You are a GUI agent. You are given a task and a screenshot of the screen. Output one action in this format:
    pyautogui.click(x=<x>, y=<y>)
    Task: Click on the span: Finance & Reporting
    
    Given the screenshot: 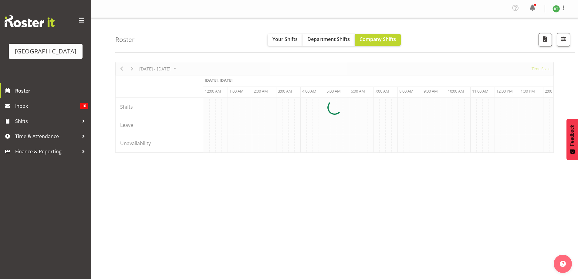 What is the action you would take?
    pyautogui.click(x=47, y=151)
    